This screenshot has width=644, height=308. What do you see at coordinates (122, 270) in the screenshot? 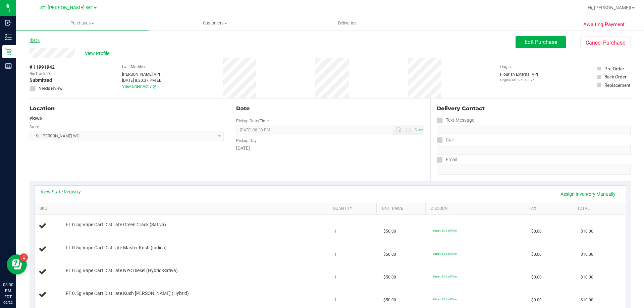
I see `span: FT 0.5g Vape Cart Distillate NYC Diesel (Hybrid-Sativa)` at bounding box center [122, 270].